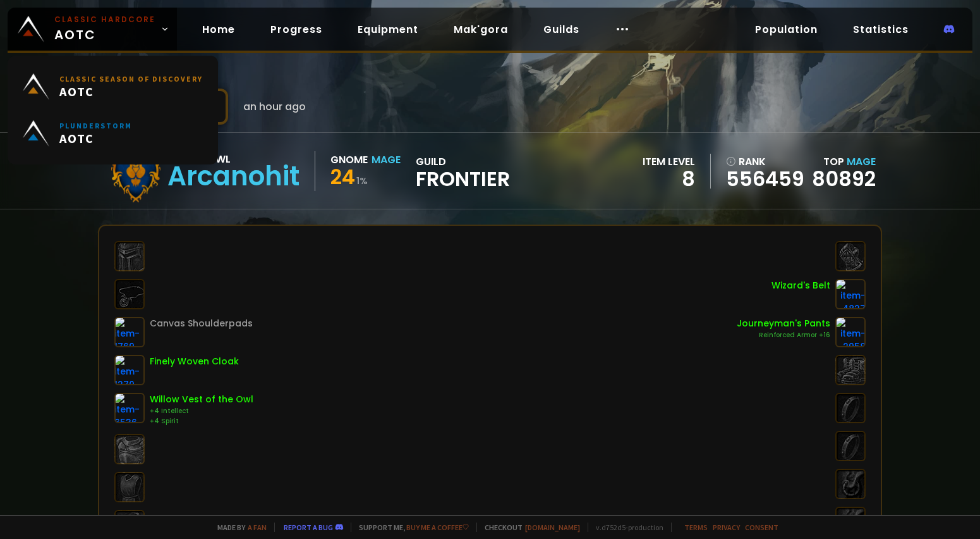 The height and width of the screenshot is (539, 980). What do you see at coordinates (851, 332) in the screenshot?
I see `img: item-2958` at bounding box center [851, 332].